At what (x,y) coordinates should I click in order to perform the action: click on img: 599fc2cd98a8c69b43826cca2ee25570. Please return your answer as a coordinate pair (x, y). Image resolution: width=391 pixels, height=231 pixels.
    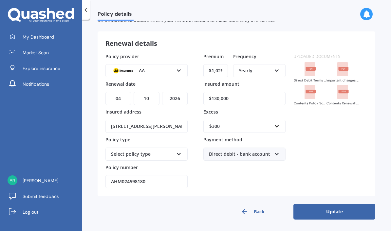
    Looking at the image, I should click on (12, 180).